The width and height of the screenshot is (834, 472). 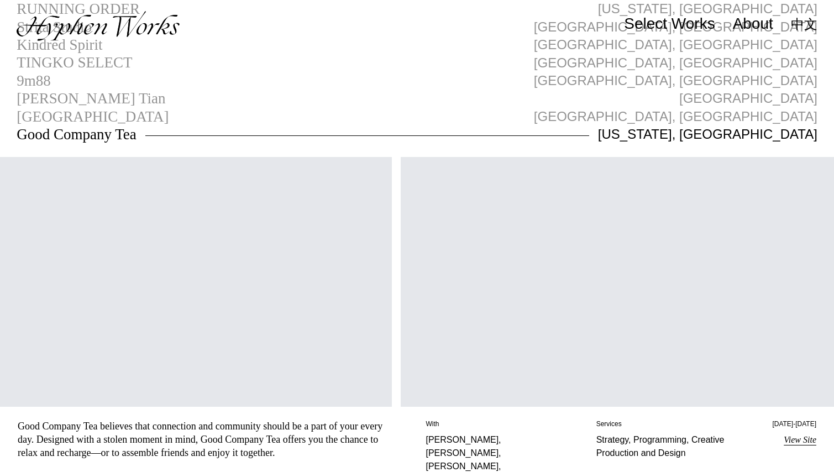 What do you see at coordinates (76, 134) in the screenshot?
I see `div: Good Company Tea` at bounding box center [76, 134].